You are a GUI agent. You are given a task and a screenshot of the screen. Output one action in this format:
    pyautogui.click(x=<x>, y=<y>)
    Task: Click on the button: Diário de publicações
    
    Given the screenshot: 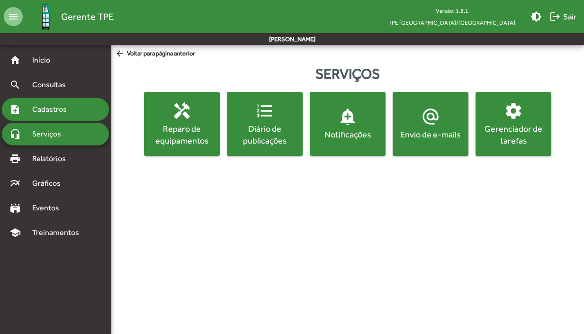 What is the action you would take?
    pyautogui.click(x=265, y=124)
    